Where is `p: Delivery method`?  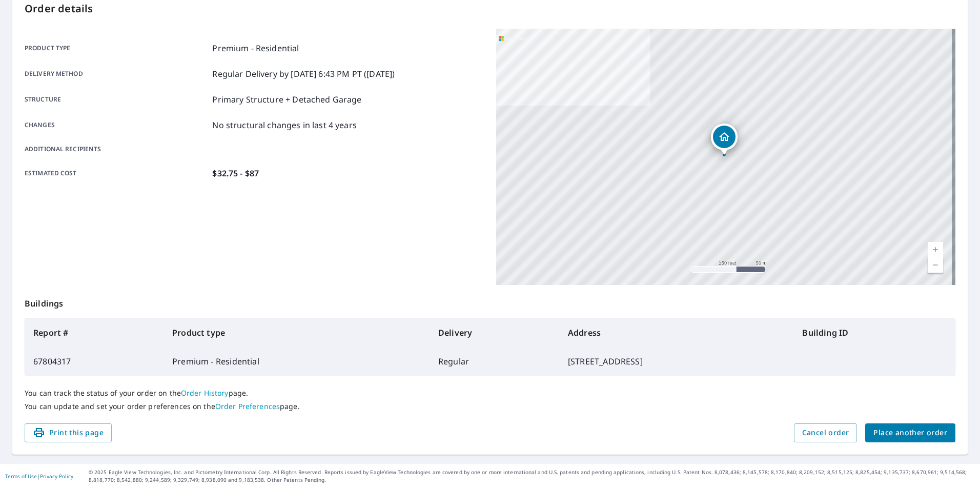
p: Delivery method is located at coordinates (117, 74).